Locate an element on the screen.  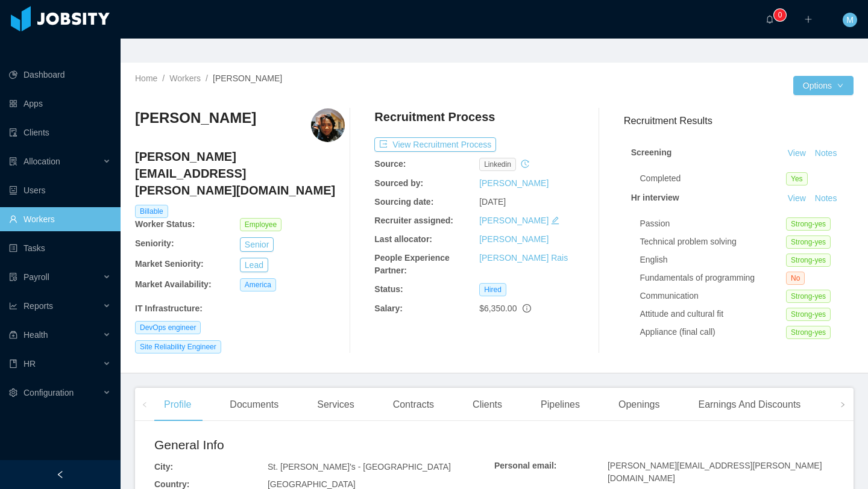
div: Documents is located at coordinates (254, 405).